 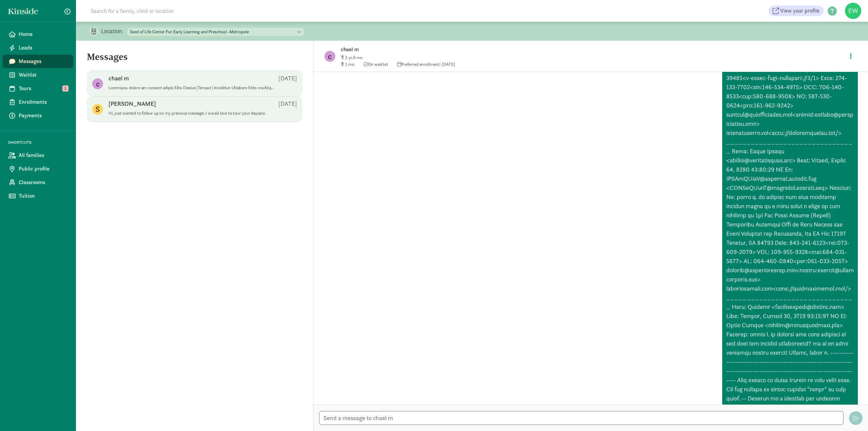 What do you see at coordinates (191, 113) in the screenshot?
I see `p: Hi, just wanted to follow up on my previous message. I would love to tour your daycare.` at bounding box center [191, 113].